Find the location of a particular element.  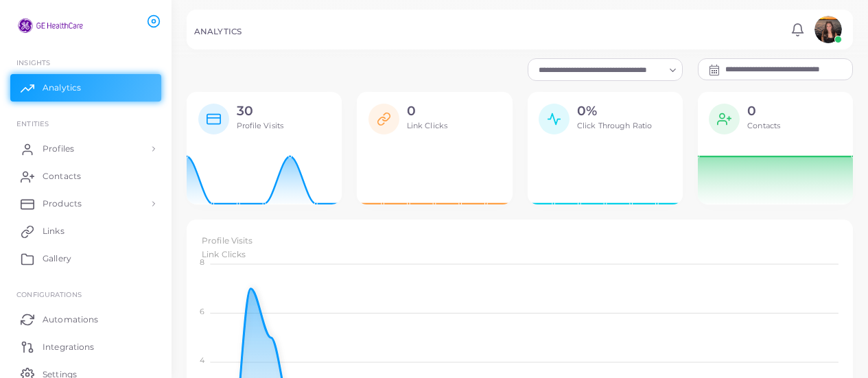

h2: 0% is located at coordinates (614, 111).